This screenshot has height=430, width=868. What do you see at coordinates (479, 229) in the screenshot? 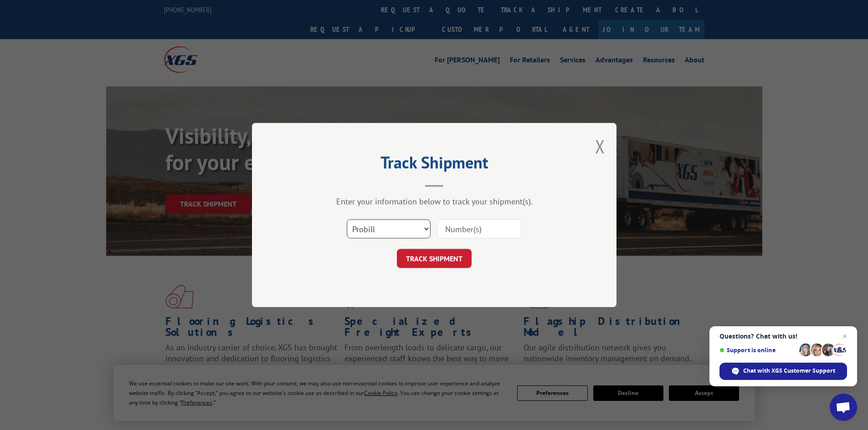
I see `input: Number(s)` at bounding box center [479, 229].